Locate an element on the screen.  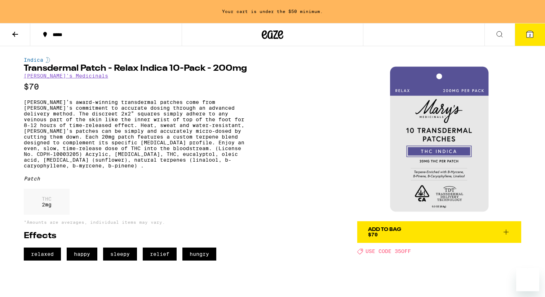
p: $70 is located at coordinates (136, 87).